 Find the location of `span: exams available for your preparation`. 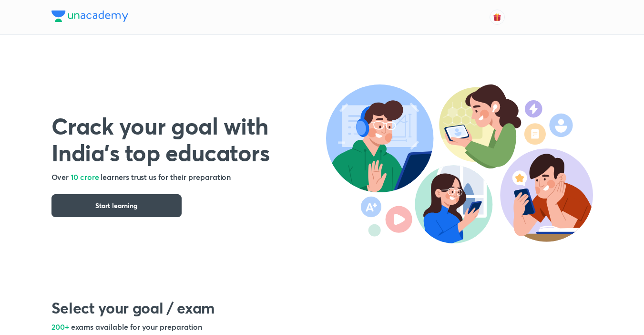

span: exams available for your preparation is located at coordinates (136, 326).